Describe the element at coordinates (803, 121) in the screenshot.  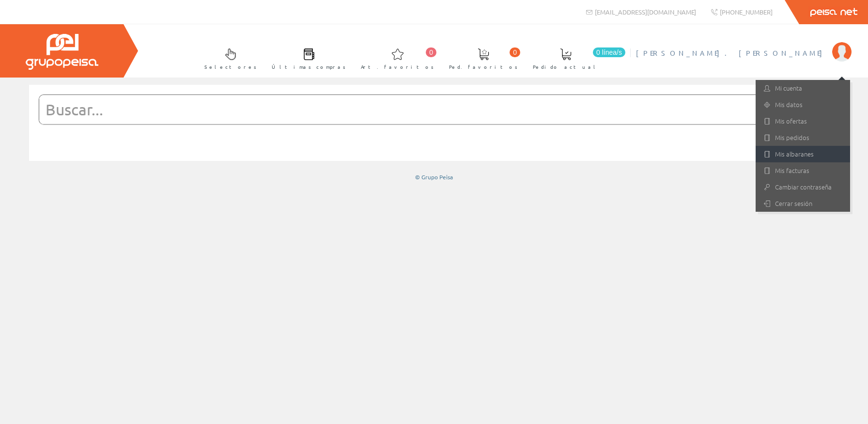
I see `a: Mis ofertas` at that location.